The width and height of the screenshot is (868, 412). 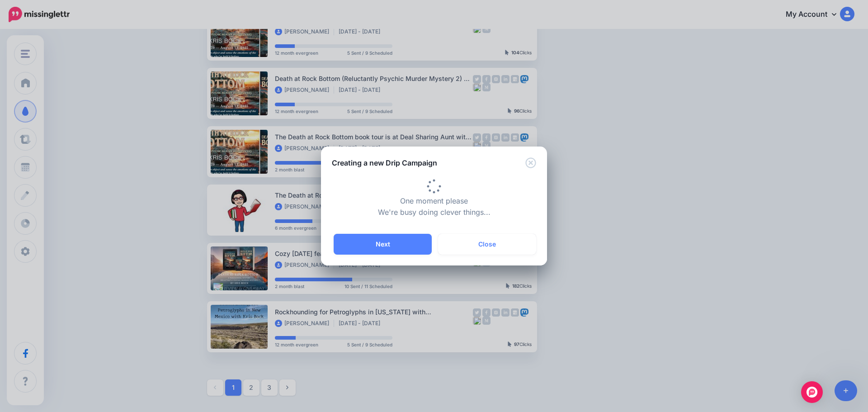 I want to click on div: Open Intercom Messenger, so click(x=812, y=392).